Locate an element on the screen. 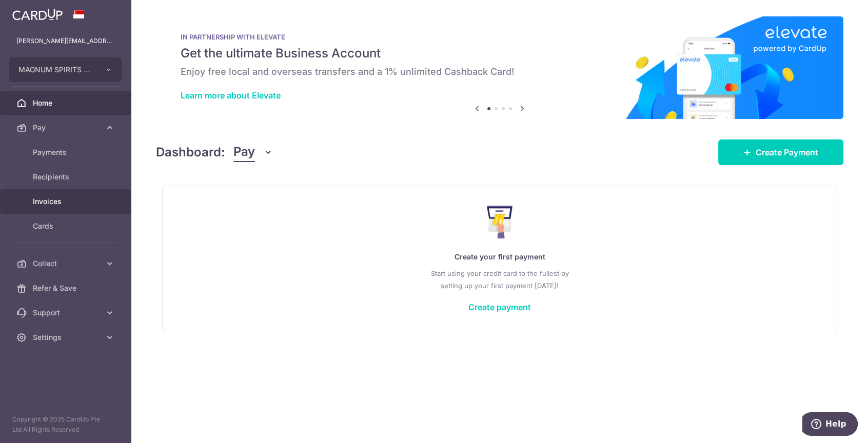 The height and width of the screenshot is (443, 868). img: Renovation banner is located at coordinates (499, 68).